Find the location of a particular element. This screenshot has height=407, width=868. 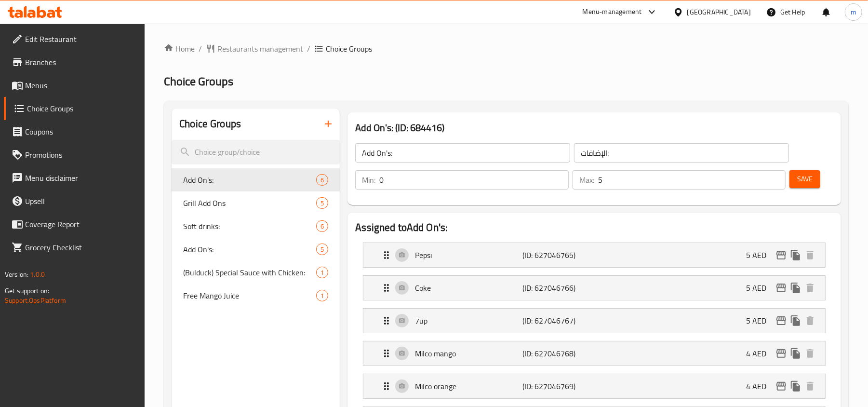

a: Restaurants management is located at coordinates (254, 49).